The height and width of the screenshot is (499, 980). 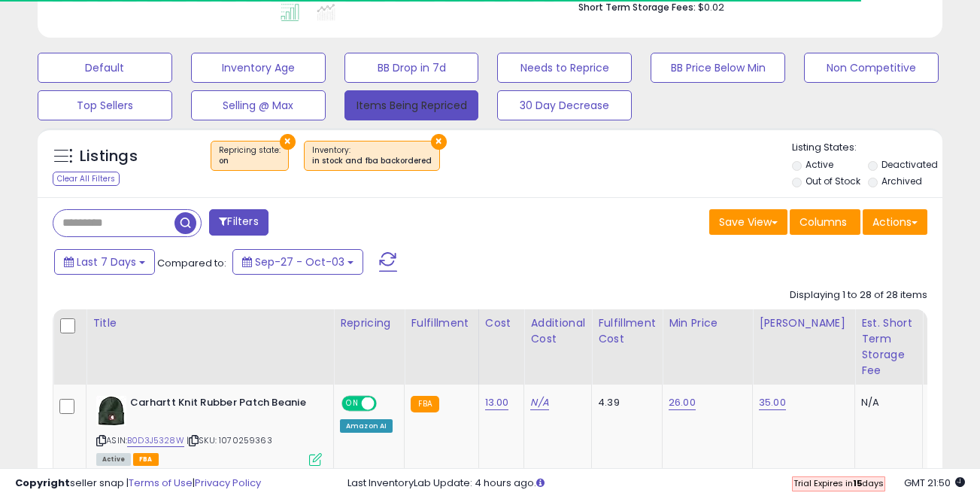 I want to click on div: Fulfillment, so click(x=441, y=323).